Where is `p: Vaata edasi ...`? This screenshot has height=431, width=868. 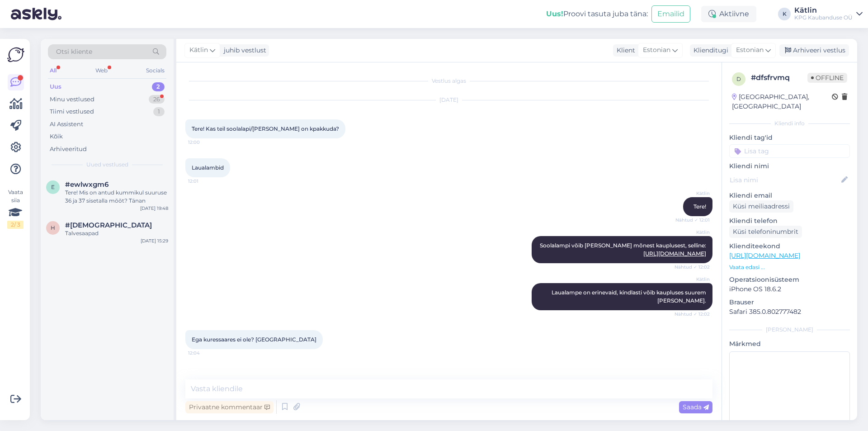 p: Vaata edasi ... is located at coordinates (790, 268).